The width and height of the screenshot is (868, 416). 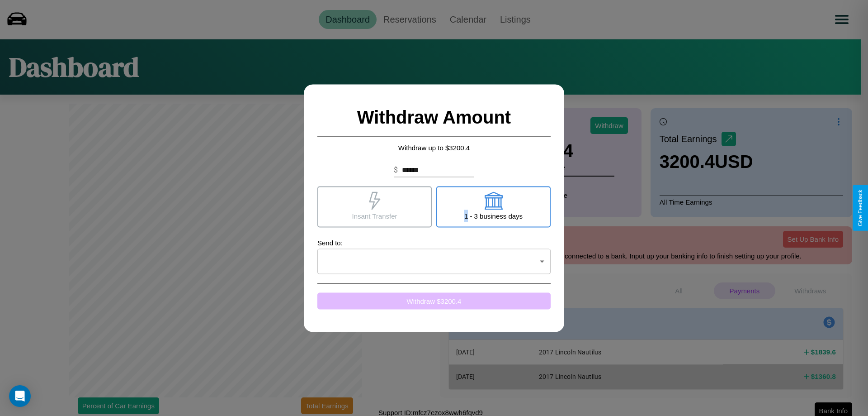 What do you see at coordinates (434, 117) in the screenshot?
I see `h2: Withdraw Amount` at bounding box center [434, 117].